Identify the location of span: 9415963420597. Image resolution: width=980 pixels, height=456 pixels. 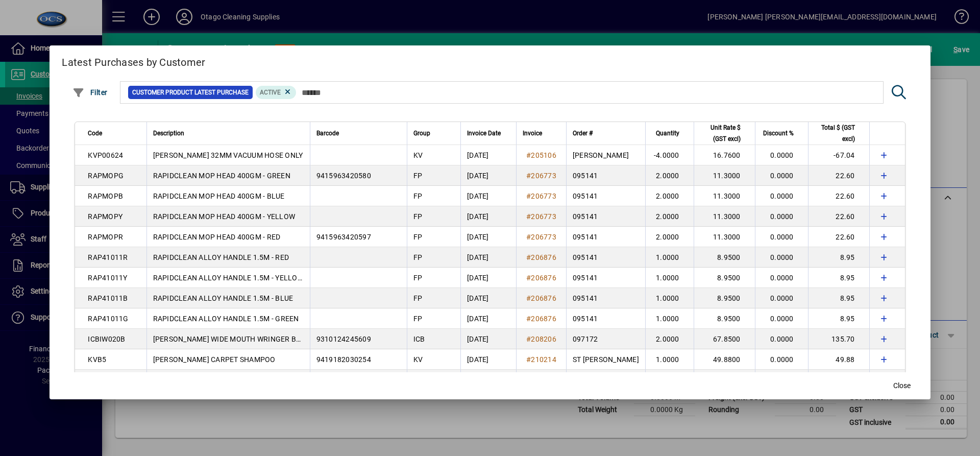
(343, 237).